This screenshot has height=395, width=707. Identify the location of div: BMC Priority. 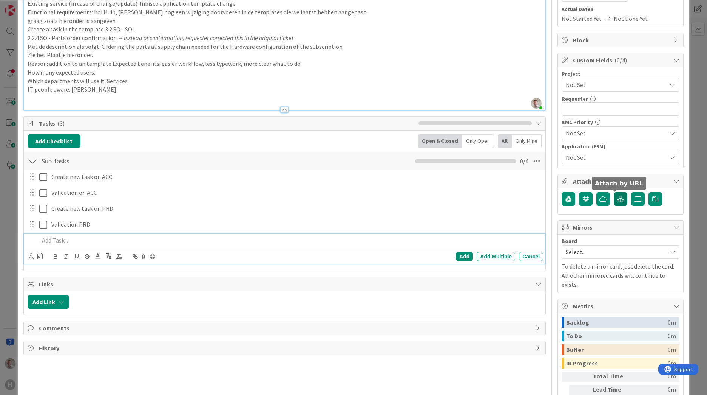
(621, 122).